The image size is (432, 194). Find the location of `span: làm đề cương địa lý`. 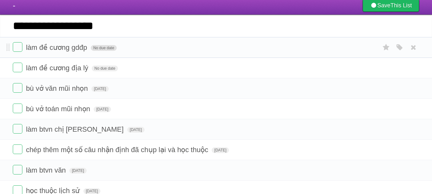

span: làm đề cương địa lý is located at coordinates (58, 68).